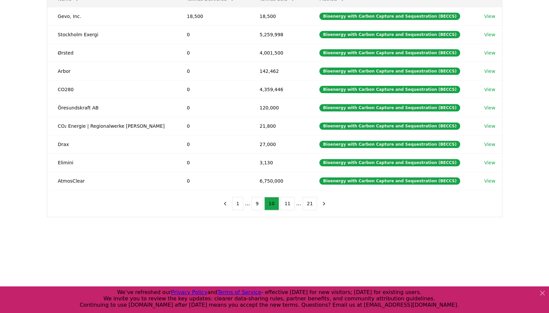 The width and height of the screenshot is (549, 313). Describe the element at coordinates (112, 162) in the screenshot. I see `td: Elimini` at that location.